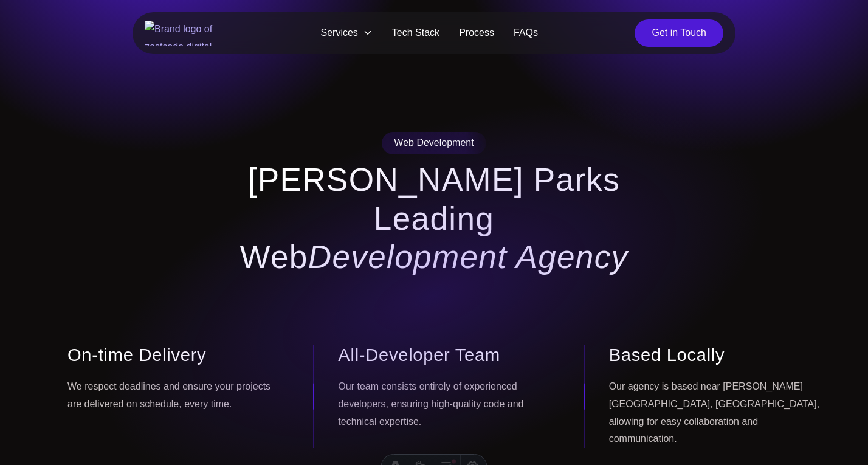  What do you see at coordinates (176, 355) in the screenshot?
I see `h3: On-time Delivery` at bounding box center [176, 355].